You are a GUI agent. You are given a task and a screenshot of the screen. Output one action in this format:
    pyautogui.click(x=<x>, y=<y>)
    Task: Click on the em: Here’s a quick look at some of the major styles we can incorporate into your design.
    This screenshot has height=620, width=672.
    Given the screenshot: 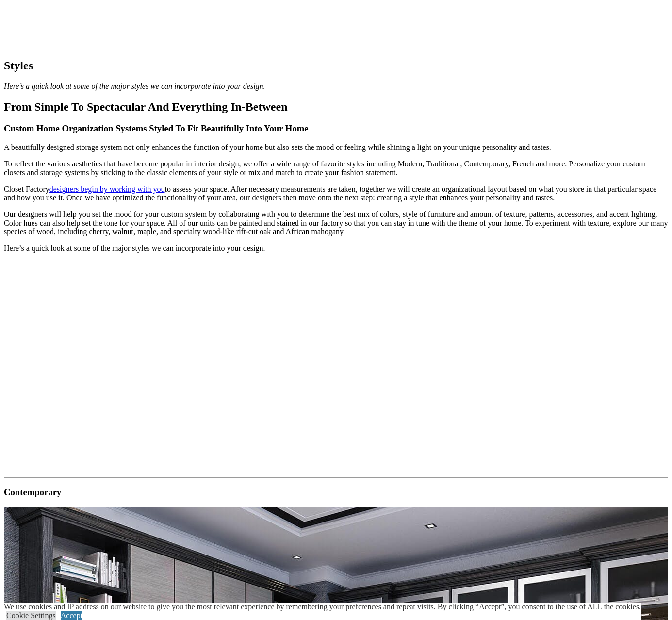 What is the action you would take?
    pyautogui.click(x=134, y=86)
    